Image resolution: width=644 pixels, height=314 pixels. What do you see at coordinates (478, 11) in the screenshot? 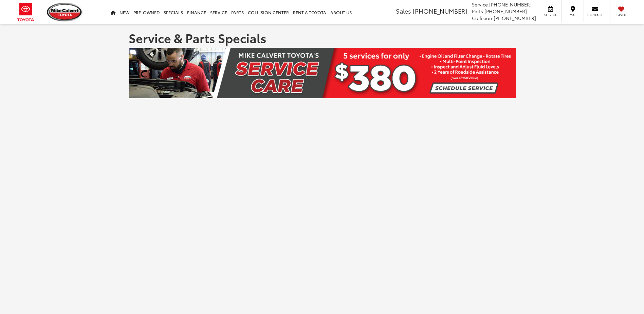
I see `span: Parts` at bounding box center [478, 11].